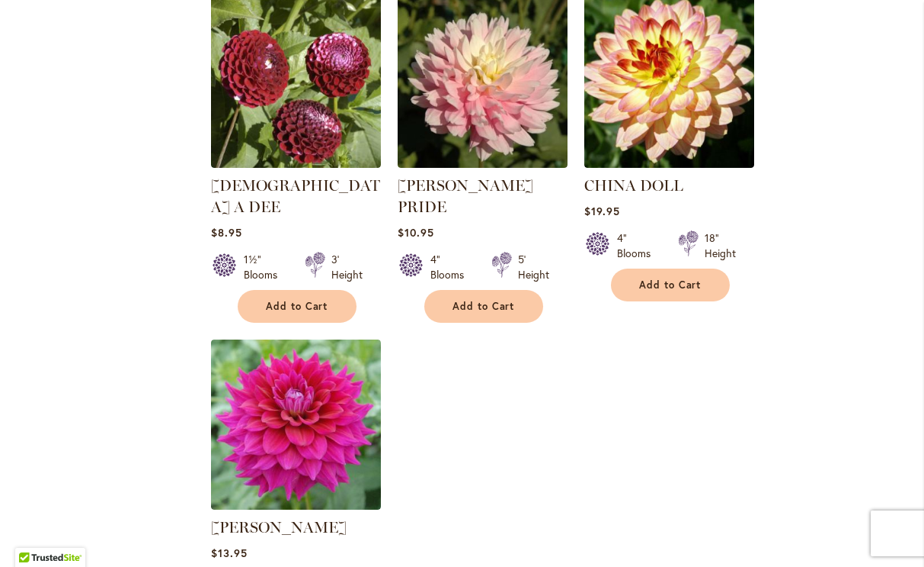 The width and height of the screenshot is (924, 567). I want to click on a: CHILSON'S PRIDE, so click(483, 164).